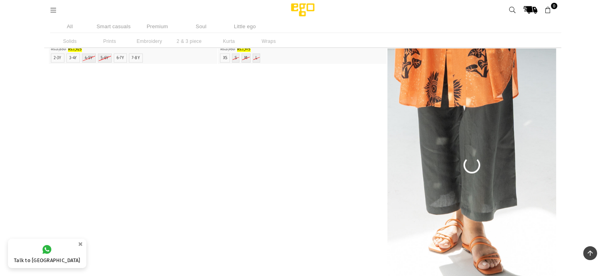  Describe the element at coordinates (235, 58) in the screenshot. I see `label: S` at that location.